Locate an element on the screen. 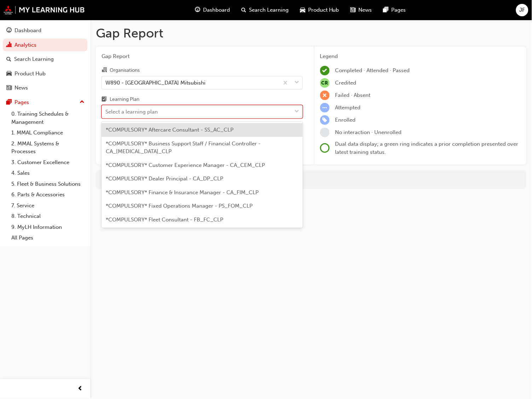  span: learningRecordVerb_FAIL-icon is located at coordinates (325, 95).